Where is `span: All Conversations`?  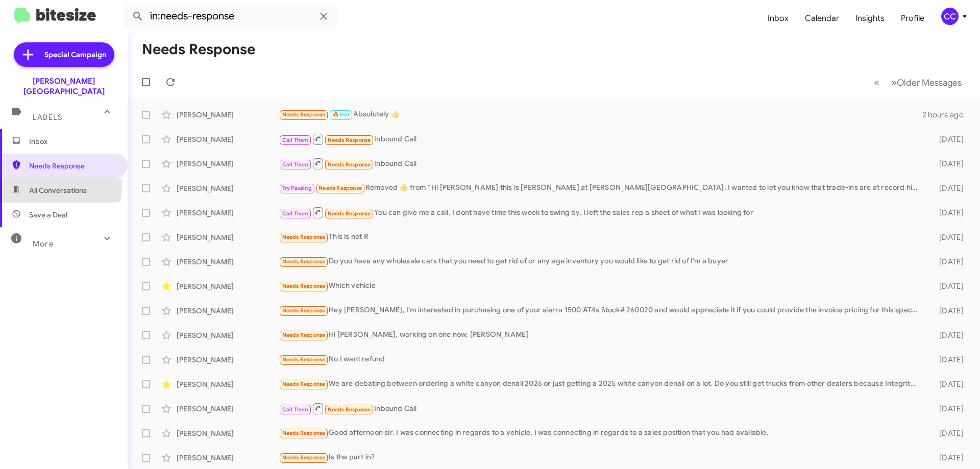 span: All Conversations is located at coordinates (57, 191).